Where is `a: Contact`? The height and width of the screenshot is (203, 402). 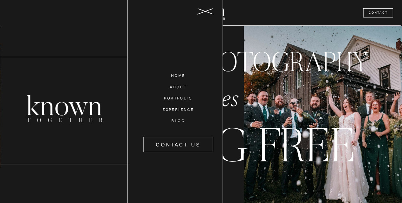 a: Contact is located at coordinates (379, 13).